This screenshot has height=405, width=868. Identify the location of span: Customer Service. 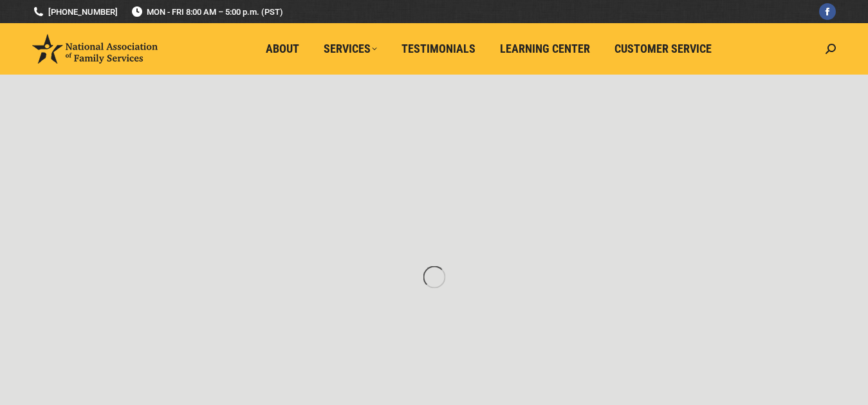
(663, 49).